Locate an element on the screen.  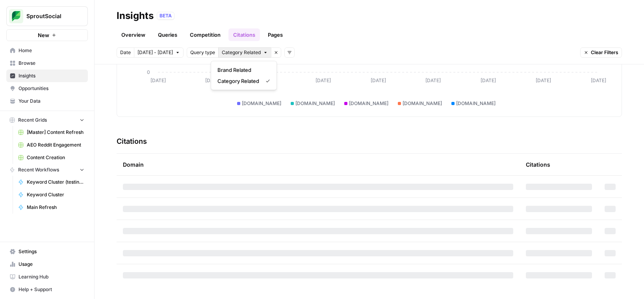
button: Recent Workflows is located at coordinates (47, 170).